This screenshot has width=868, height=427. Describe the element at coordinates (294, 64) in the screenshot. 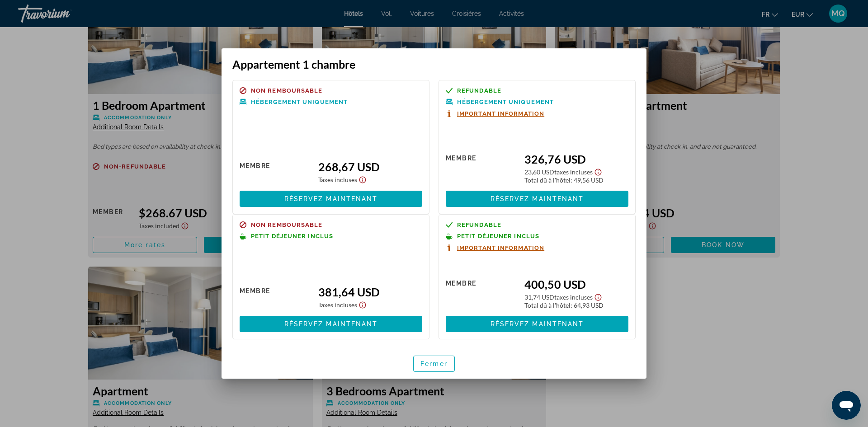

I see `font: Appartement 1 chambre` at that location.